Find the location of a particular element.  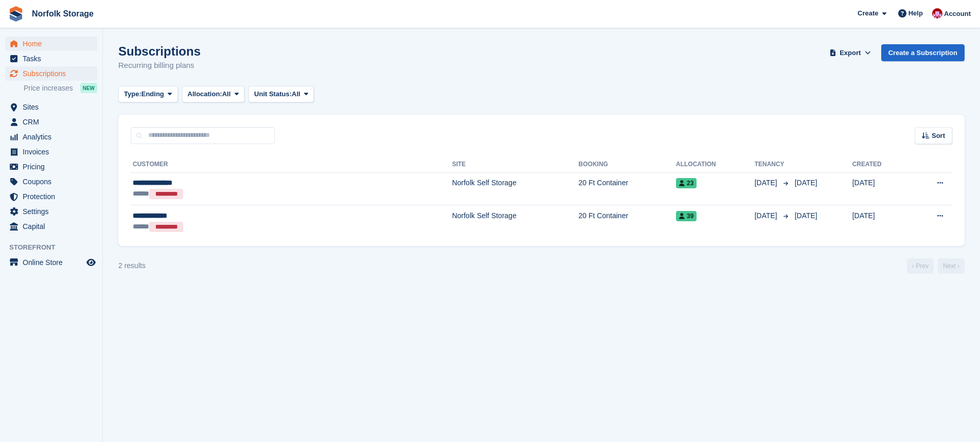

span: Subscriptions is located at coordinates (54, 74).